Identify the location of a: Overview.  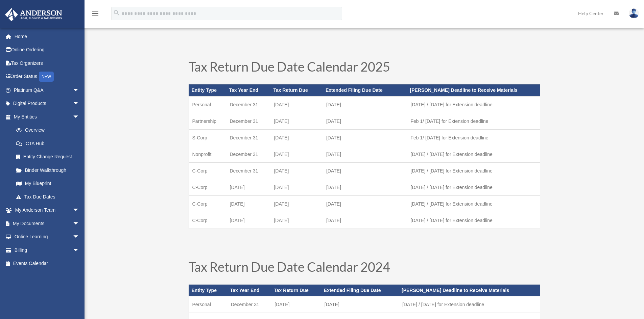
(50, 130).